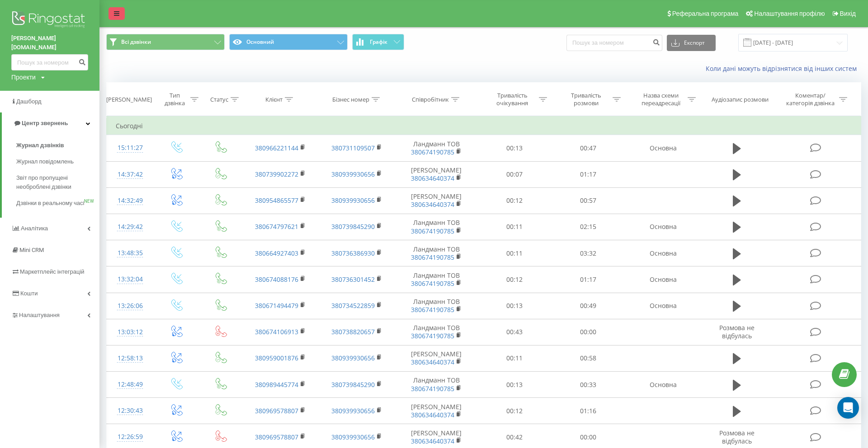  Describe the element at coordinates (131, 279) in the screenshot. I see `div: 13:32:04` at that location.